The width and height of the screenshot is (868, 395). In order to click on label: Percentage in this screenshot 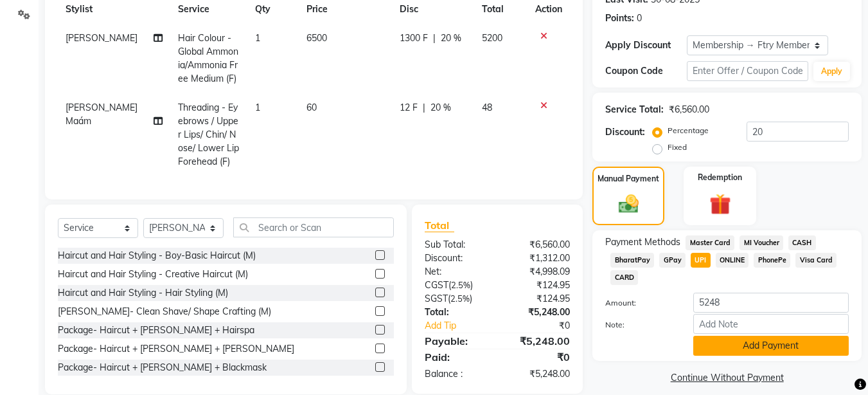, I will do `click(688, 131)`.